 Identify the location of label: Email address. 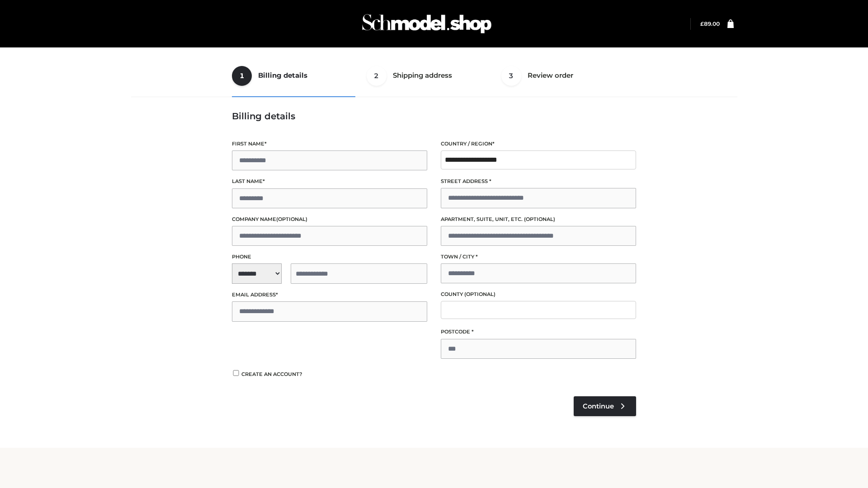
(329, 295).